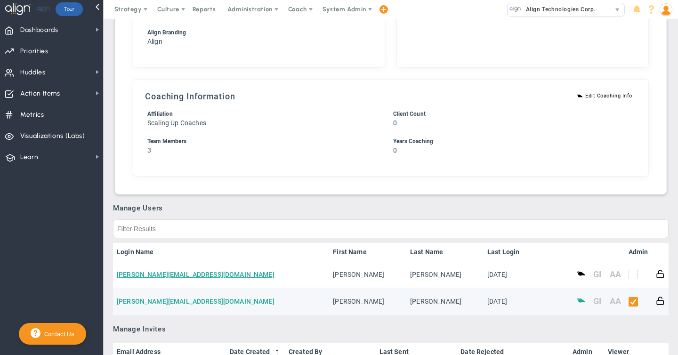 The width and height of the screenshot is (678, 355). What do you see at coordinates (34, 51) in the screenshot?
I see `span: Priorities` at bounding box center [34, 51].